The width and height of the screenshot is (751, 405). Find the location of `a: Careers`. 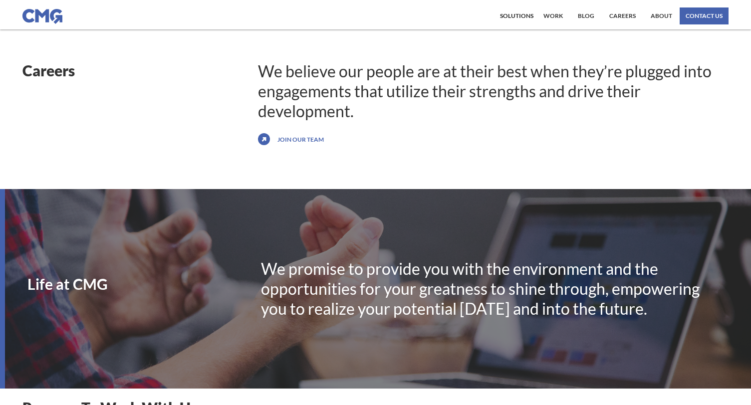

a: Careers is located at coordinates (622, 16).